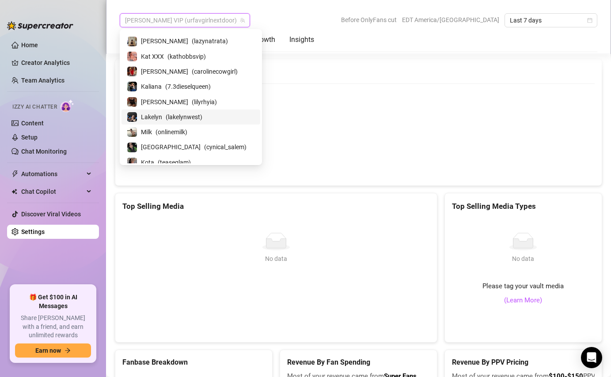 The width and height of the screenshot is (611, 377). What do you see at coordinates (132, 102) in the screenshot?
I see `img: Lily Rhyia` at bounding box center [132, 102].